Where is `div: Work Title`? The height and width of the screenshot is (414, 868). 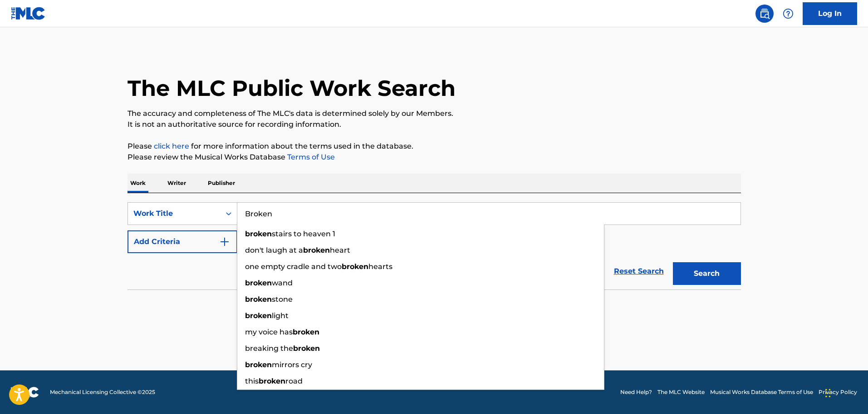 div: Work Title is located at coordinates (174, 214).